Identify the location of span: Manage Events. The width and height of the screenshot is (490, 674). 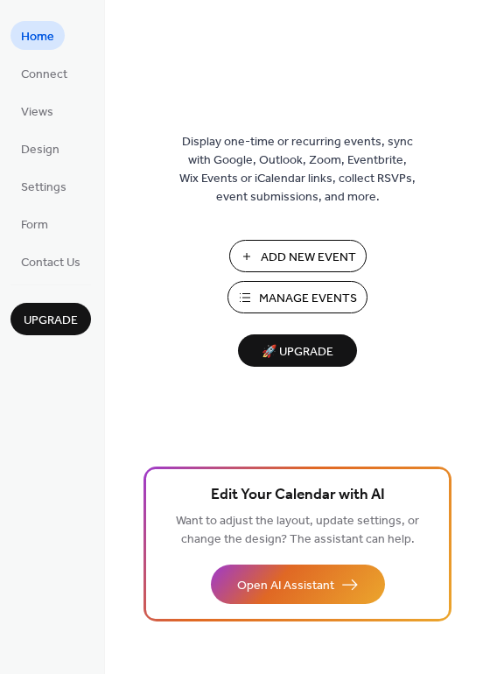
(308, 298).